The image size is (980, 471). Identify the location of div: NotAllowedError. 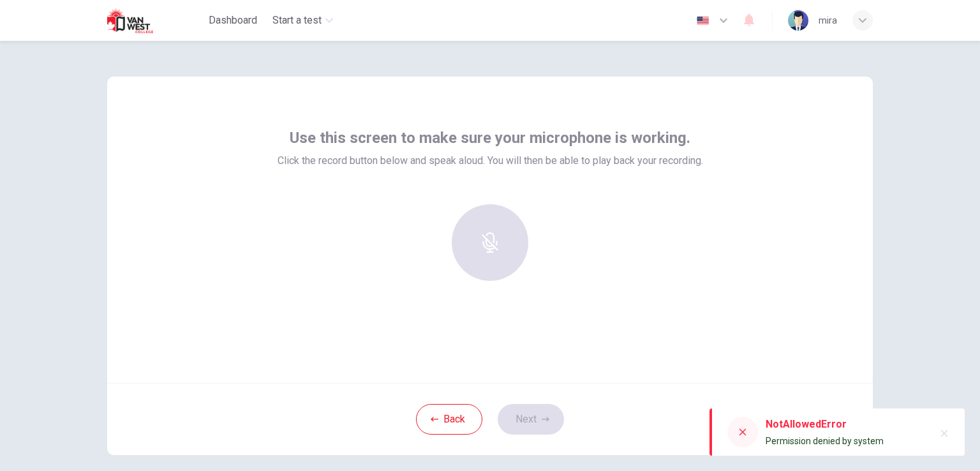
(825, 424).